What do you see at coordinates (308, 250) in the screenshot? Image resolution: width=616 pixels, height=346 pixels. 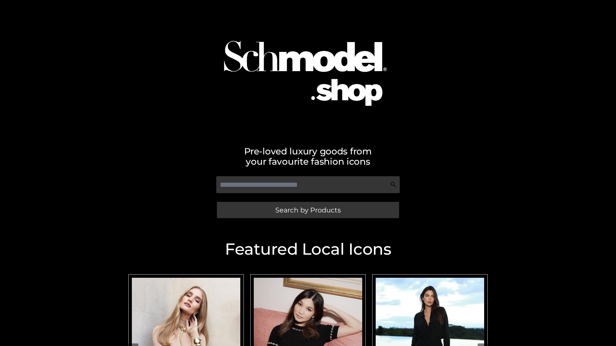 I see `h2: Featured Local Icons​` at bounding box center [308, 250].